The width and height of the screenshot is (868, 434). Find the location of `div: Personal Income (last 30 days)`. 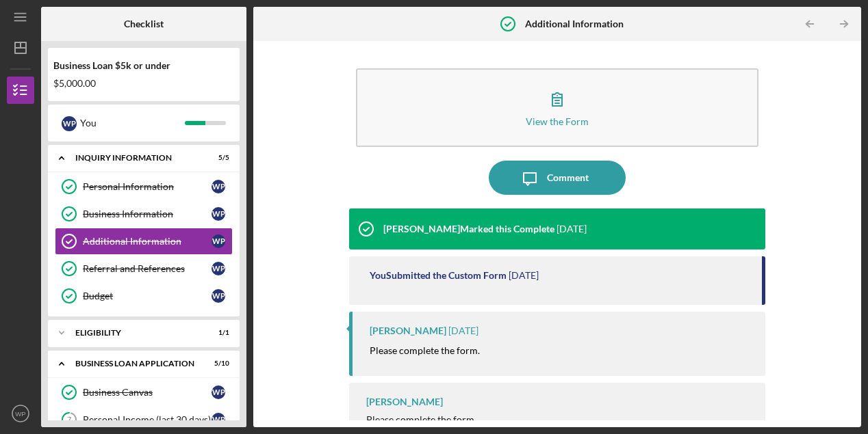

div: Personal Income (last 30 days) is located at coordinates (148, 420).